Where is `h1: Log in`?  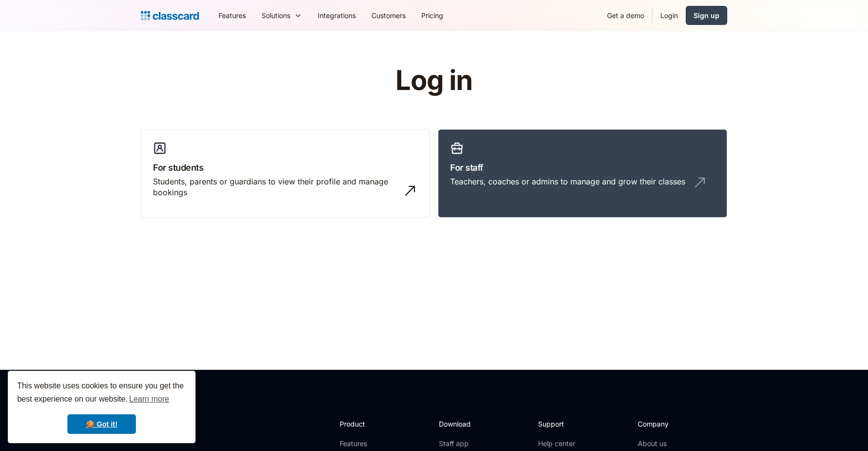
h1: Log in is located at coordinates (434, 81).